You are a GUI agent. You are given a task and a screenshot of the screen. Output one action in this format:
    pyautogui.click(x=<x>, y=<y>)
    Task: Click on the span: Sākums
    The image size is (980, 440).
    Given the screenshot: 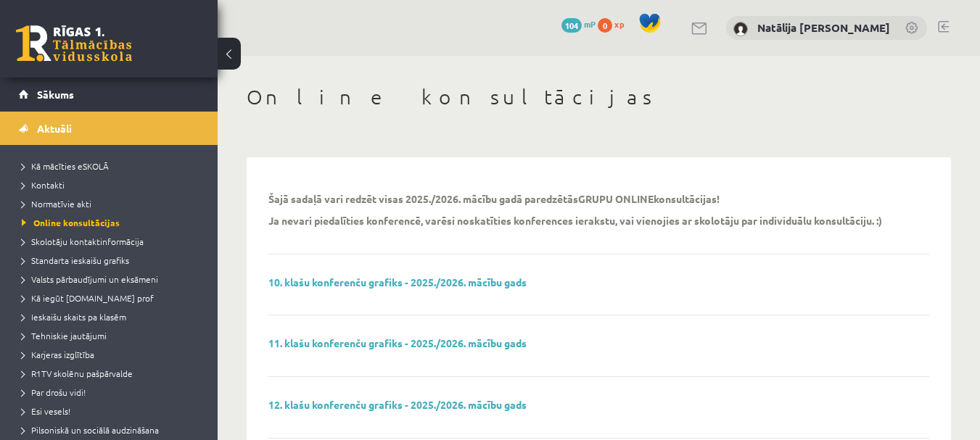 What is the action you would take?
    pyautogui.click(x=55, y=95)
    